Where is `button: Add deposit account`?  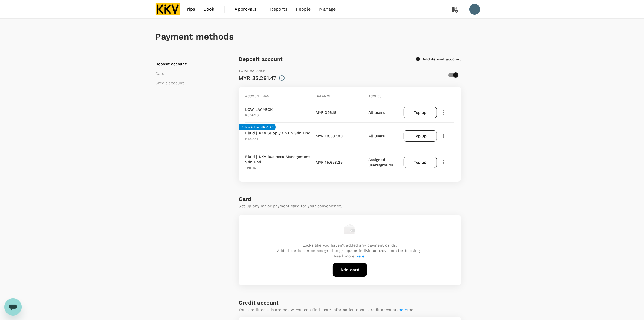 button: Add deposit account is located at coordinates (438, 59).